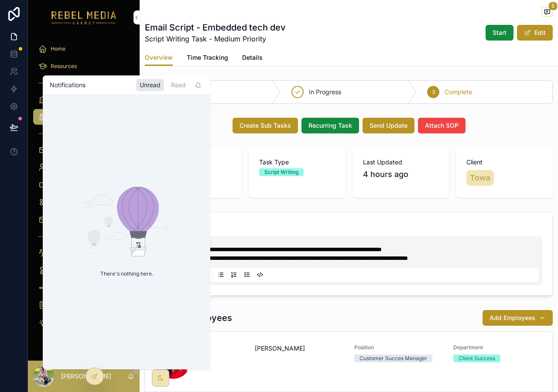  Describe the element at coordinates (84, 288) in the screenshot. I see `a: Platform Mgmt` at that location.